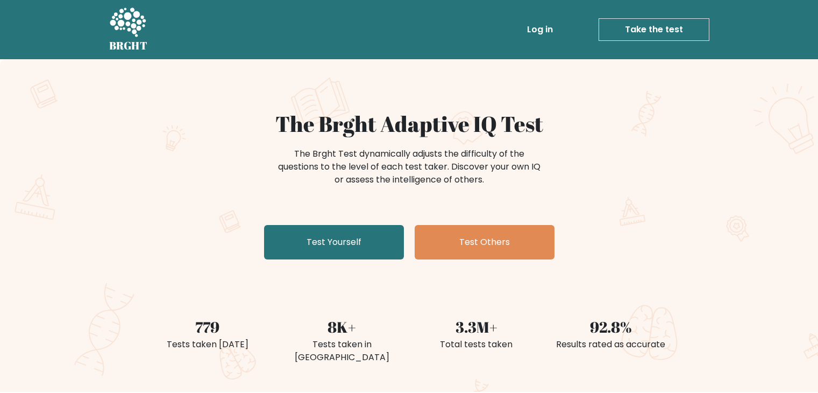  What do you see at coordinates (208, 327) in the screenshot?
I see `div: 779` at bounding box center [208, 327].